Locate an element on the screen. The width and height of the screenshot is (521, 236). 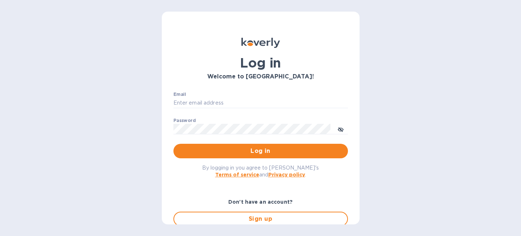
h1: Log in is located at coordinates (261, 63).